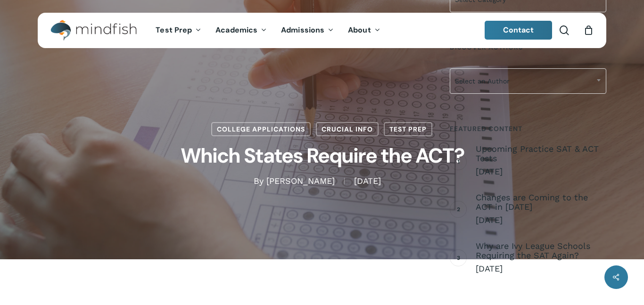 This screenshot has height=305, width=644. What do you see at coordinates (241, 30) in the screenshot?
I see `a: Academics` at bounding box center [241, 30].